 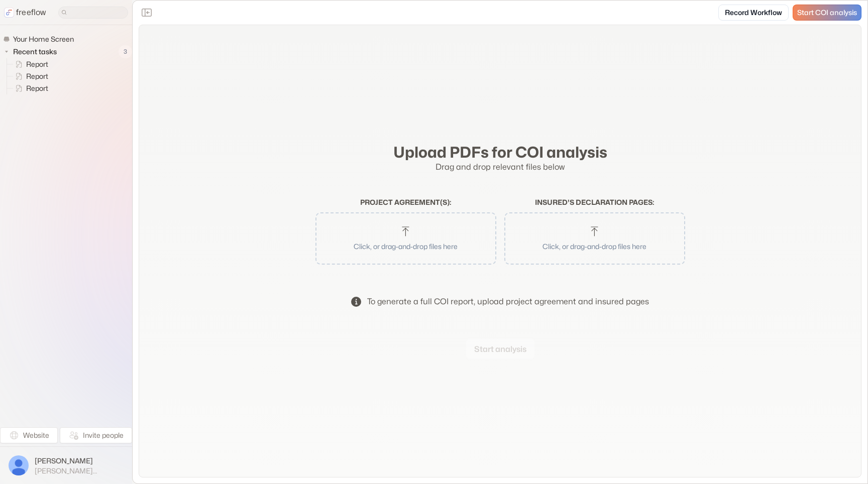 What do you see at coordinates (500, 152) in the screenshot?
I see `h2: Upload PDFs for COI analysis` at bounding box center [500, 152].